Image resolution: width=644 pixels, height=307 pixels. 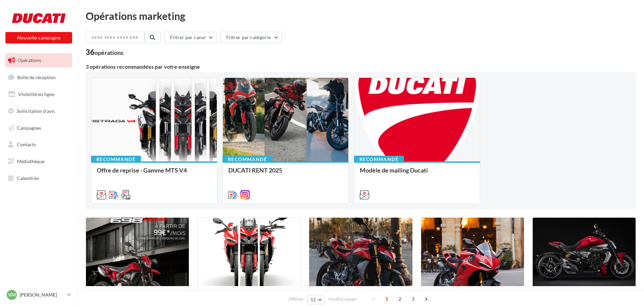 I want to click on span: Opérations, so click(x=30, y=60).